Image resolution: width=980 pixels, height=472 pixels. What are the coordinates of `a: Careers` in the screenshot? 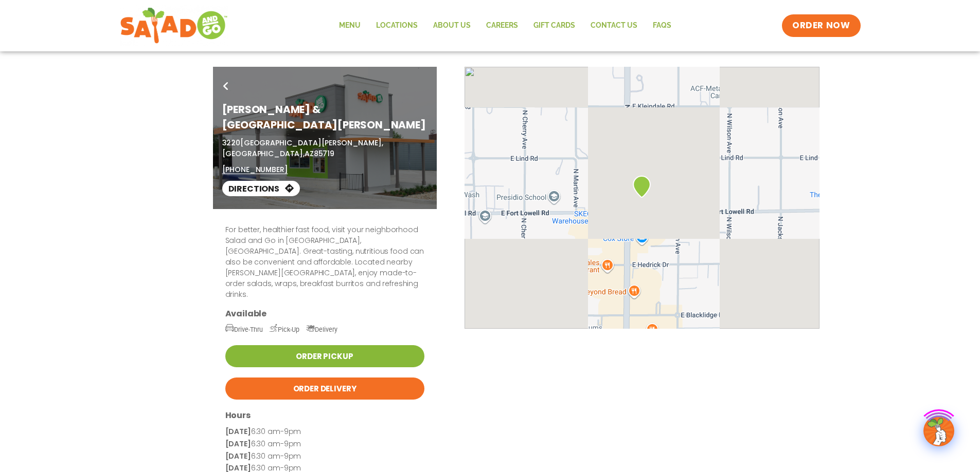 It's located at (502, 26).